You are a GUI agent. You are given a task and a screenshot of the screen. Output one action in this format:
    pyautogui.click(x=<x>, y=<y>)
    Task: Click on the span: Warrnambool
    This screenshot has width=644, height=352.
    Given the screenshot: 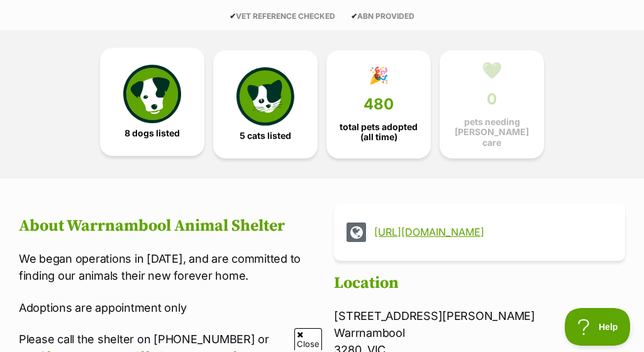 What is the action you would take?
    pyautogui.click(x=369, y=332)
    